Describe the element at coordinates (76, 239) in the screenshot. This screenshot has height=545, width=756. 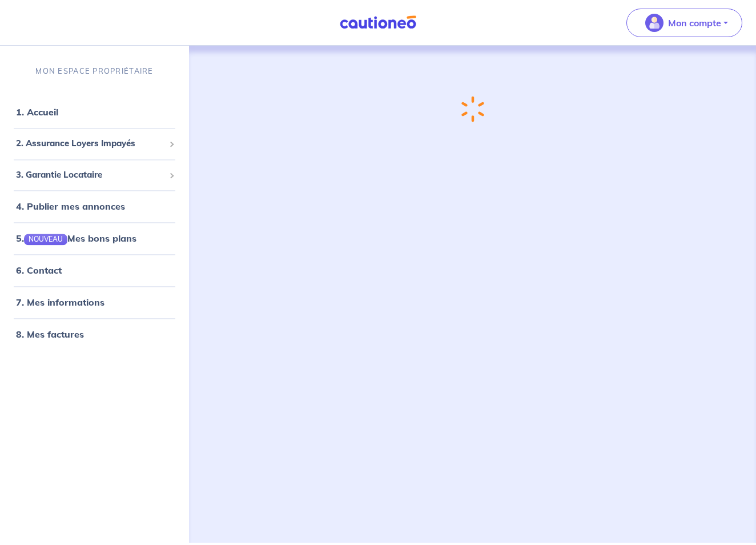
I see `a: 5.NOUVEAUMes bons plans` at that location.